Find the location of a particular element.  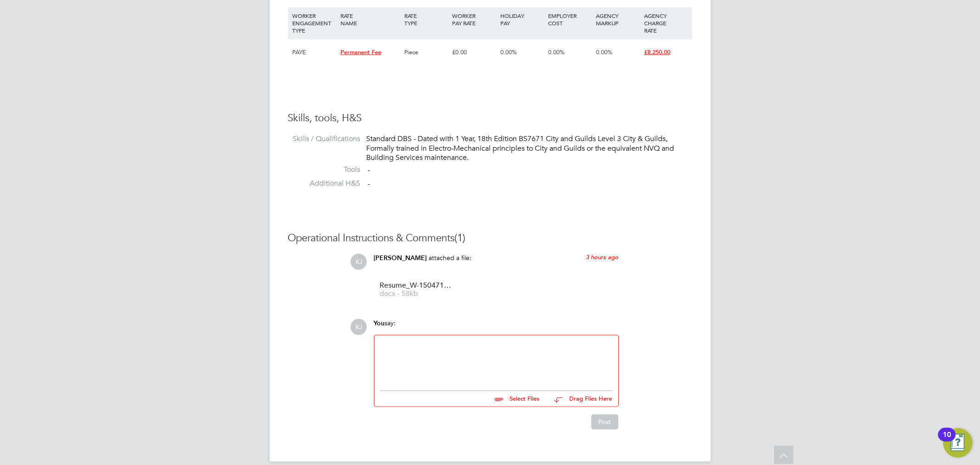

div: AGENCY MARKUP is located at coordinates (618, 20).